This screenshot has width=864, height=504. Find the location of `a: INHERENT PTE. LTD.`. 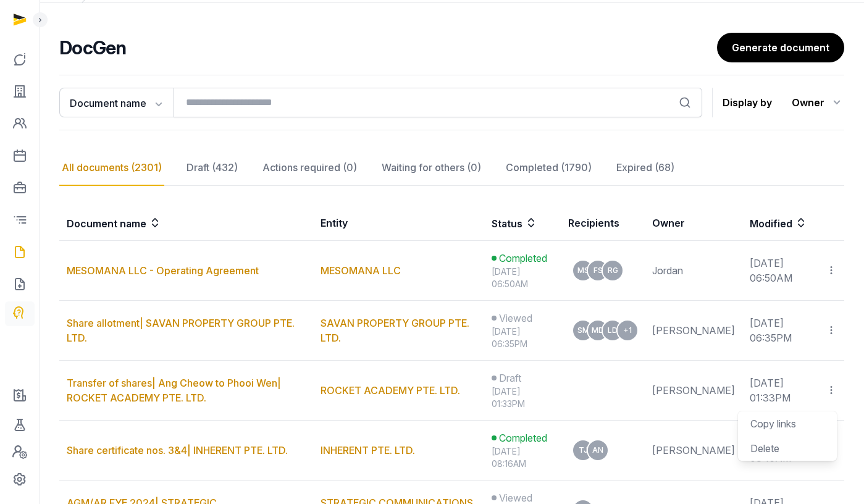

a: INHERENT PTE. LTD. is located at coordinates (368, 450).